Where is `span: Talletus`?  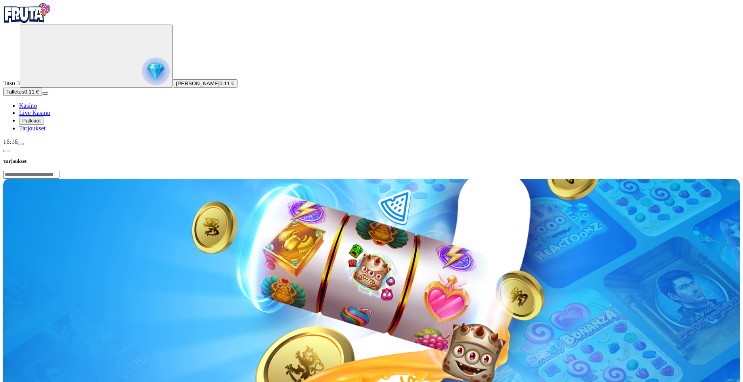
span: Talletus is located at coordinates (15, 92).